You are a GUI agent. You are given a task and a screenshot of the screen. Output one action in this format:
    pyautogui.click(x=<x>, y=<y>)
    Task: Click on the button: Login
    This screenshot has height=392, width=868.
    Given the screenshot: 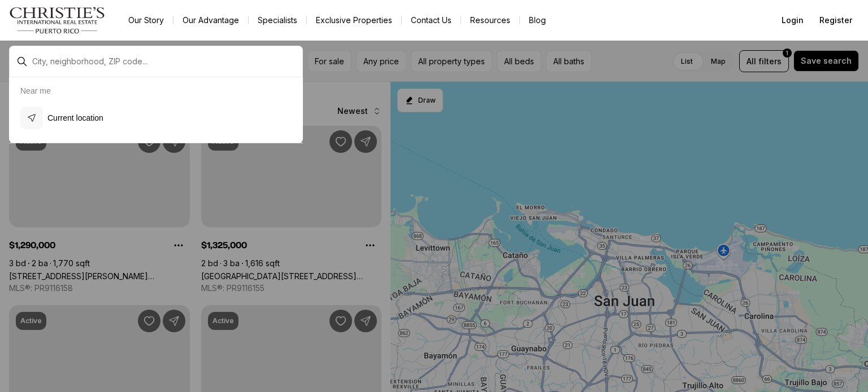 What is the action you would take?
    pyautogui.click(x=793, y=20)
    